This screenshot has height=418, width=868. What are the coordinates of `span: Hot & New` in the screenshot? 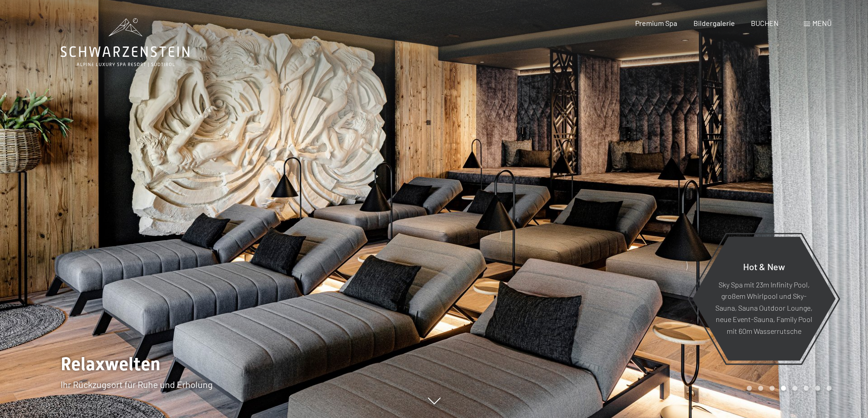 It's located at (764, 266).